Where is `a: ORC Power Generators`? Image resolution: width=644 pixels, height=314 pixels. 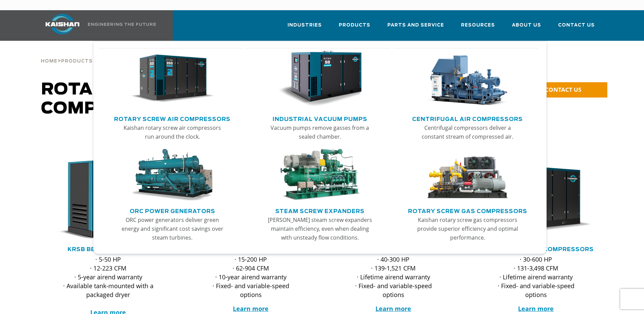
a: ORC Power Generators is located at coordinates (173, 210).